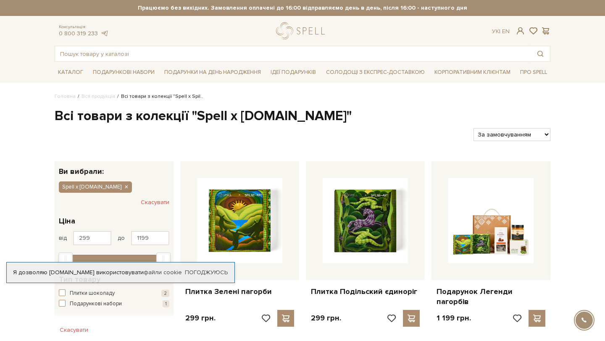 This screenshot has height=341, width=605. Describe the element at coordinates (104, 33) in the screenshot. I see `a: telegram` at that location.